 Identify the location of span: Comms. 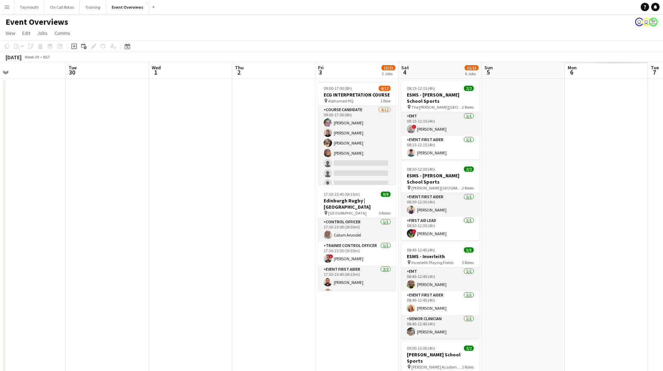
(62, 33).